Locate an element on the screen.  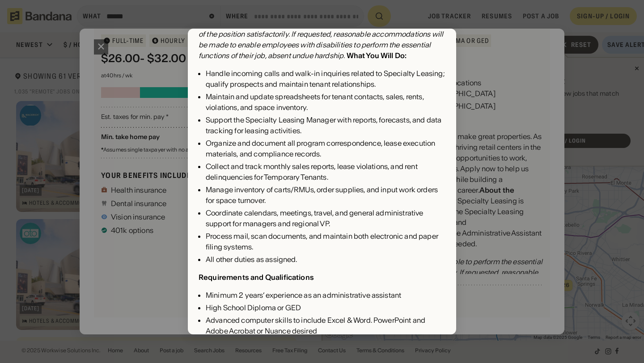
div: What You Will Do: is located at coordinates (377, 56).